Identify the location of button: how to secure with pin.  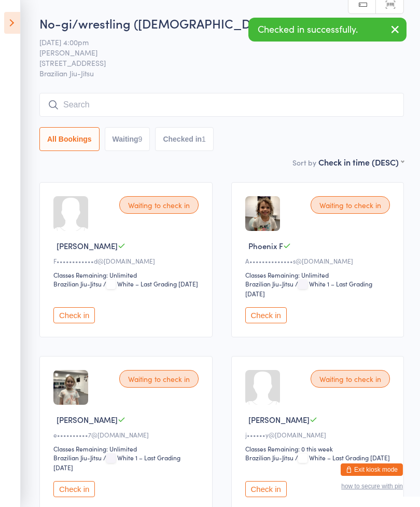
(372, 486).